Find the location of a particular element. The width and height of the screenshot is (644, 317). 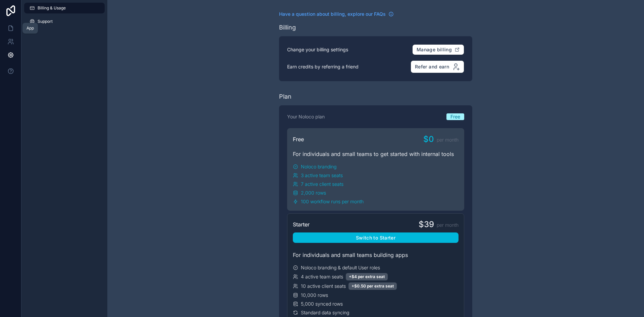

span: Standard data syncing is located at coordinates (325, 313).